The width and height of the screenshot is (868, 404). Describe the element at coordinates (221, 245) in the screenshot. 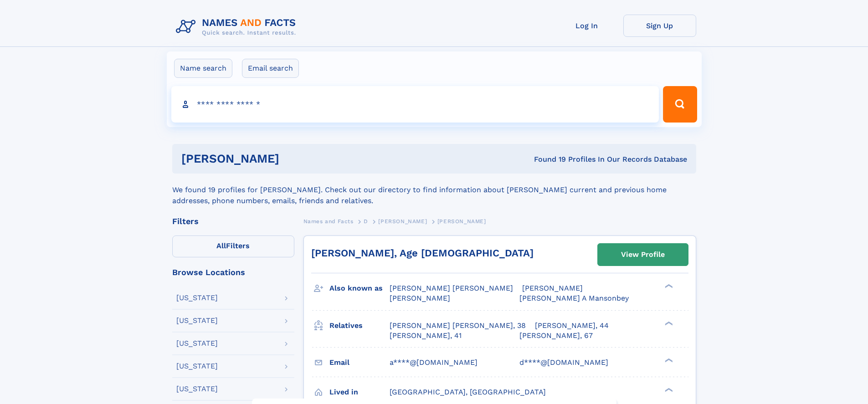

I see `span: All` at that location.